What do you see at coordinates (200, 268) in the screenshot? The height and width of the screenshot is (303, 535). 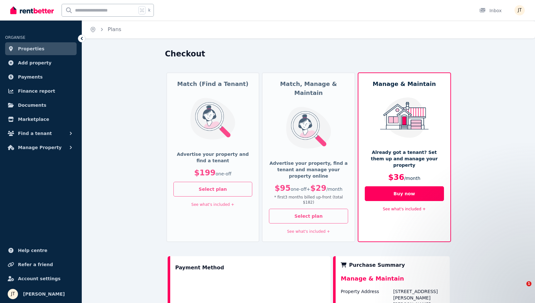 I see `div: Payment Method` at bounding box center [200, 268].